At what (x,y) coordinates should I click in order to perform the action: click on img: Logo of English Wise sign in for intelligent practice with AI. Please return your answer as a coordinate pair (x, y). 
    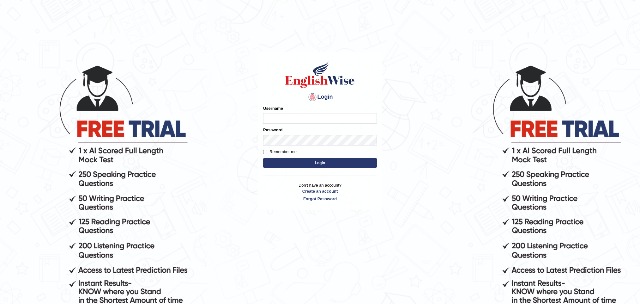
    Looking at the image, I should click on (320, 75).